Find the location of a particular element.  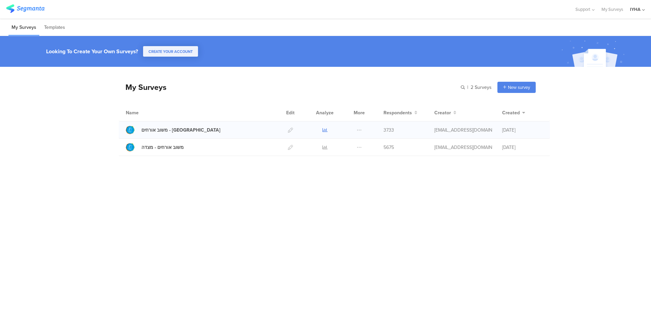

div: Name is located at coordinates (146, 113).